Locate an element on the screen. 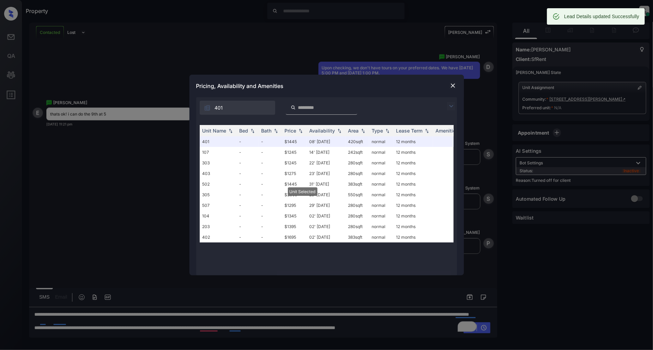 The height and width of the screenshot is (350, 653). div: Type is located at coordinates (377, 131).